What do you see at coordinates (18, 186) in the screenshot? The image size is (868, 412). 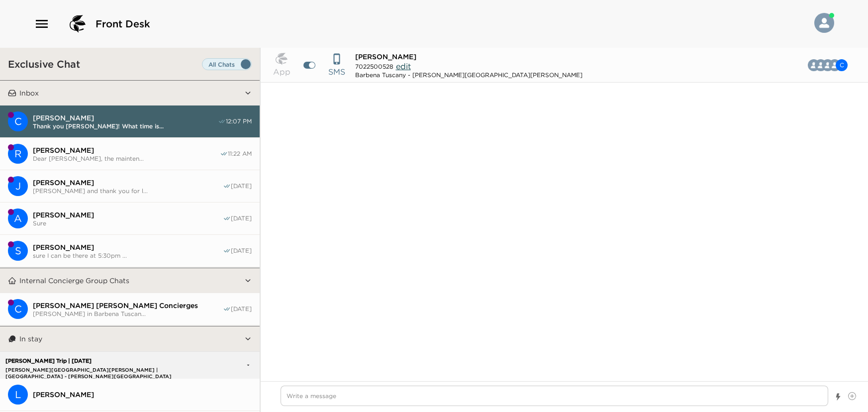 I see `div: Jeffrey Lyons` at bounding box center [18, 186].